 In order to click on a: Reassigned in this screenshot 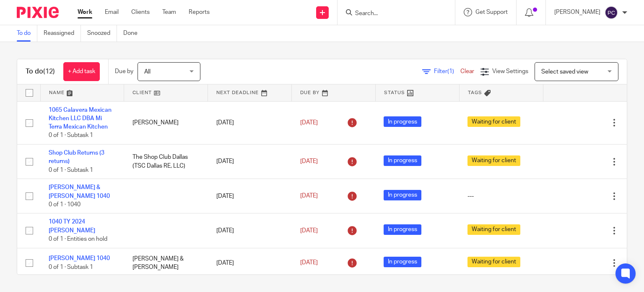, I will do `click(62, 33)`.